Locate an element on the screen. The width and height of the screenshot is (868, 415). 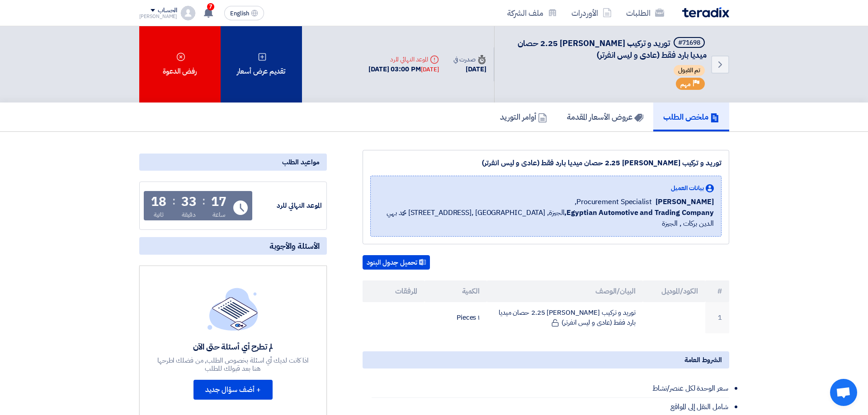
span: بيانات العميل is located at coordinates (687, 188).